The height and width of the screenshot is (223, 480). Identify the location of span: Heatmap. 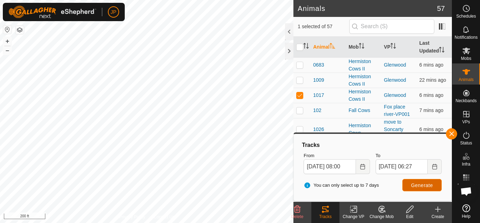
(466, 185).